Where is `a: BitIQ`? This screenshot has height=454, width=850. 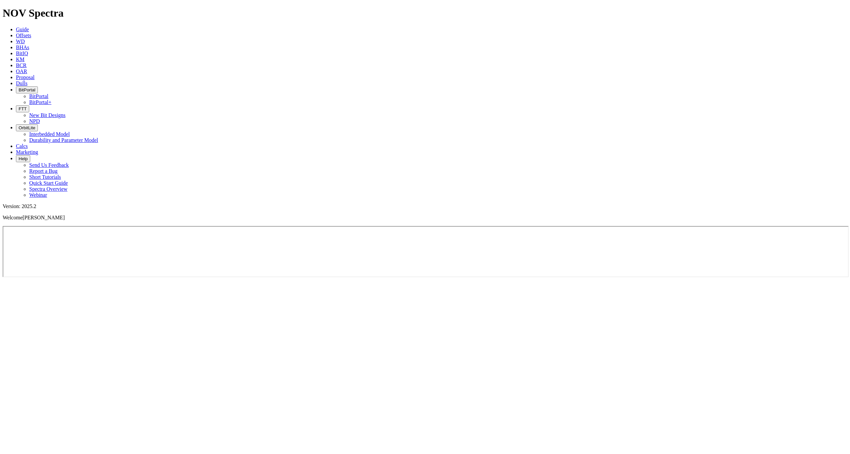
a: BitIQ is located at coordinates (22, 53).